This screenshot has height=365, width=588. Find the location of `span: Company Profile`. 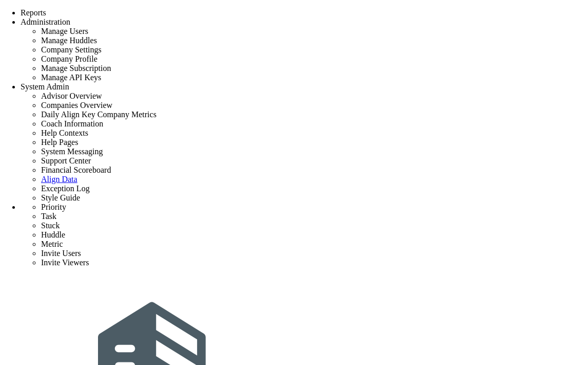

span: Company Profile is located at coordinates (69, 58).